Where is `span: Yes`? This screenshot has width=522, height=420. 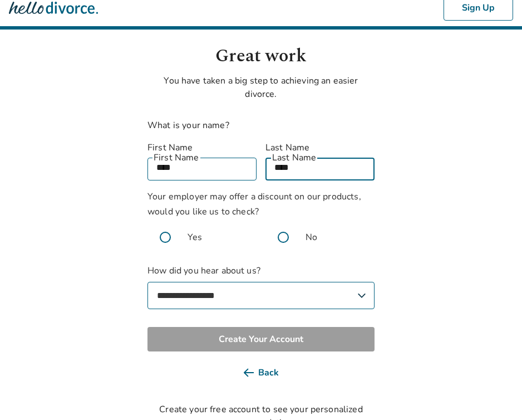
span: Yes is located at coordinates (195, 237).